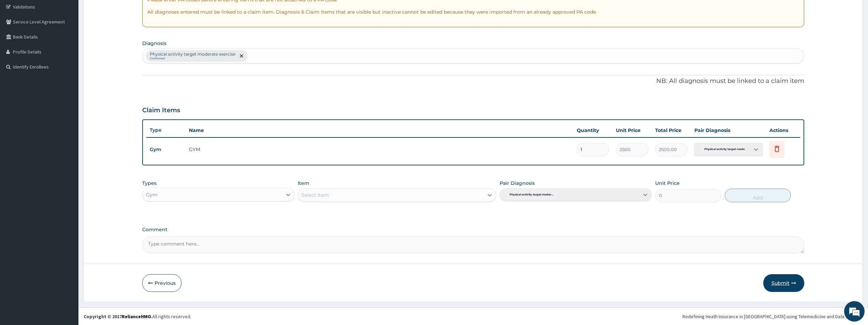 This screenshot has width=868, height=325. I want to click on label: Comment, so click(473, 229).